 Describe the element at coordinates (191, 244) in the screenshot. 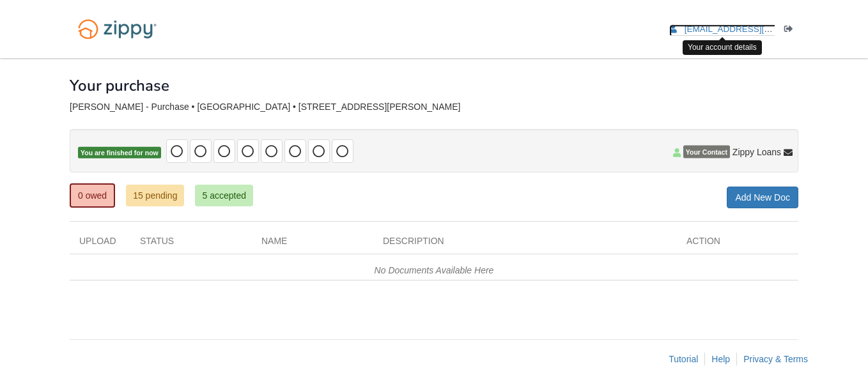

I see `div: Status` at that location.